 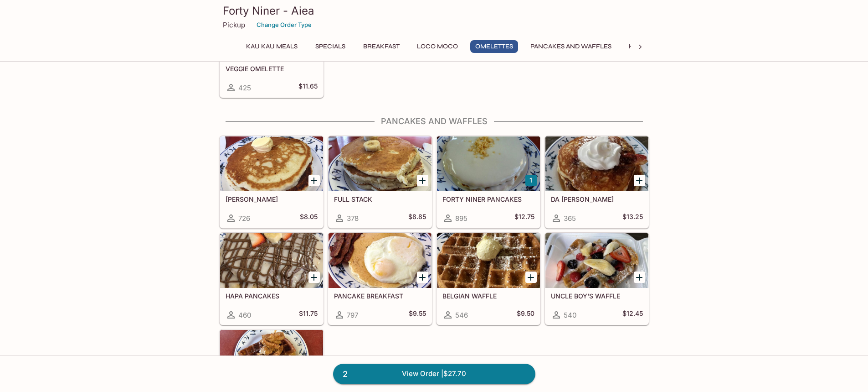 What do you see at coordinates (380, 261) in the screenshot?
I see `div: PANCAKE BREAKFAST` at bounding box center [380, 261].